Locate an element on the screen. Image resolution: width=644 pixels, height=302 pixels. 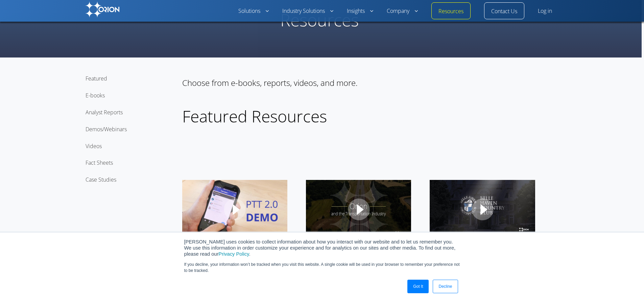
a: Contact Us is located at coordinates (504, 12).